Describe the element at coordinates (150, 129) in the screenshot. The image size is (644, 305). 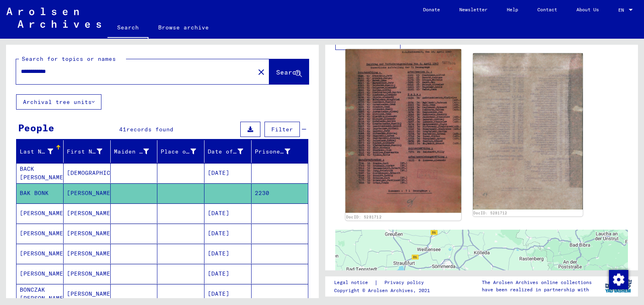
I see `span: records found` at that location.